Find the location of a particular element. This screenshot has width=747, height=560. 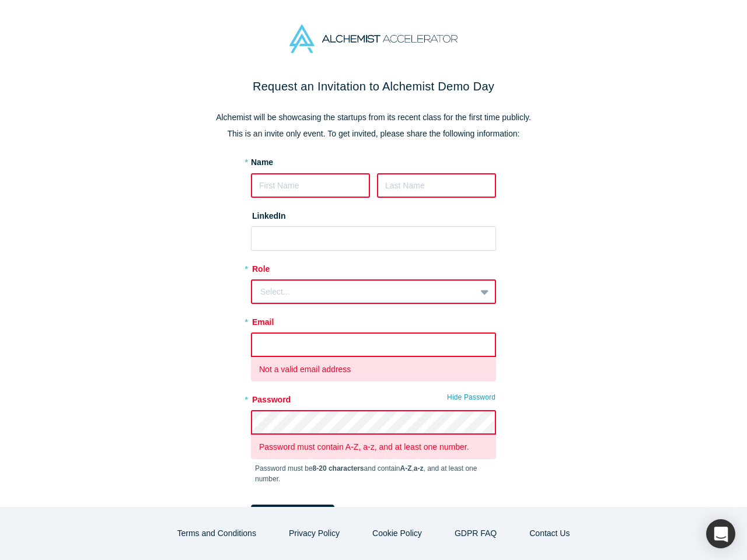

label: Email is located at coordinates (374, 320).